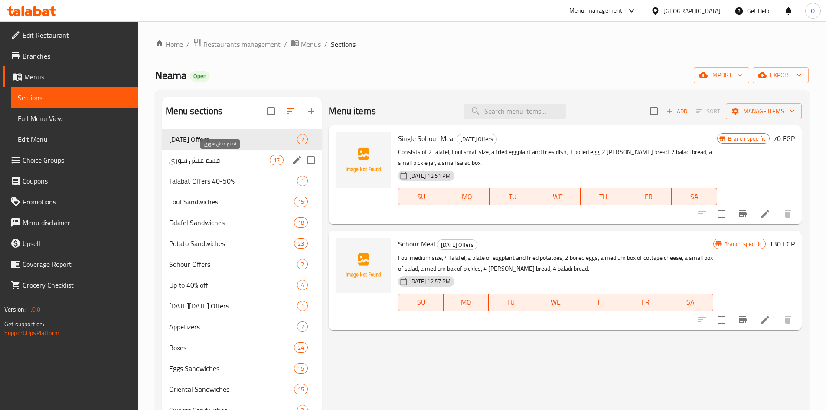 Image resolution: width=826 pixels, height=410 pixels. Describe the element at coordinates (812, 11) in the screenshot. I see `span: O` at that location.